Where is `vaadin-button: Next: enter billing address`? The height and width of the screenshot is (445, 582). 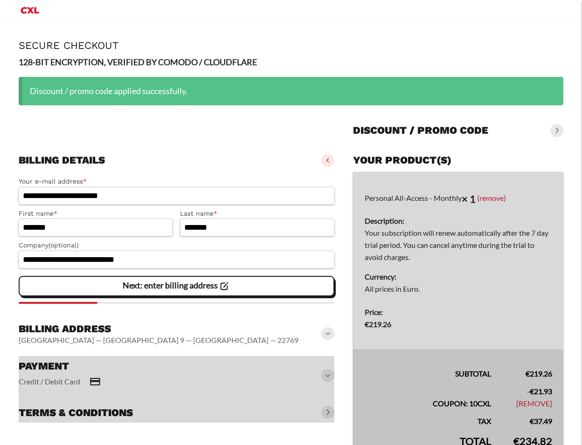
vaadin-button: Next: enter billing address is located at coordinates (176, 286).